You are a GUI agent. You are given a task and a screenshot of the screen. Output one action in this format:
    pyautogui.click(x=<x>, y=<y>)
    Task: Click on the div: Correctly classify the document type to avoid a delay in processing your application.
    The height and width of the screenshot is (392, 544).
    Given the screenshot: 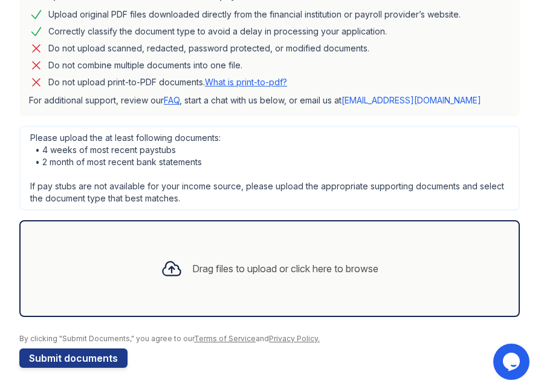 What is the action you would take?
    pyautogui.click(x=218, y=31)
    